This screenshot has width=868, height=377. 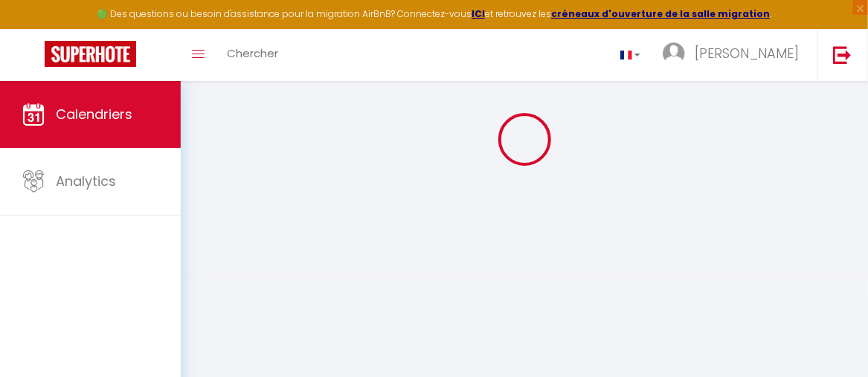 I want to click on img: logout, so click(x=841, y=55).